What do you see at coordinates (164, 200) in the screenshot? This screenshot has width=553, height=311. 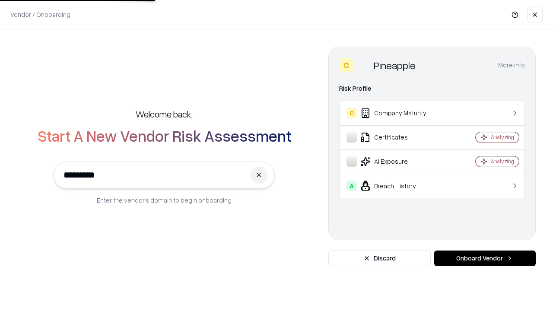 I see `p: Enter the vendor’s domain to begin onboarding` at bounding box center [164, 200].